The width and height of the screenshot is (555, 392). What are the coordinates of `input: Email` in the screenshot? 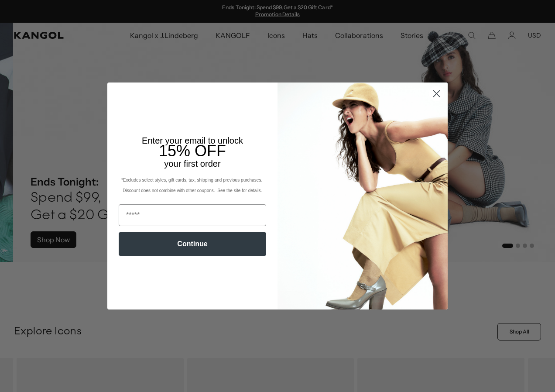 It's located at (193, 215).